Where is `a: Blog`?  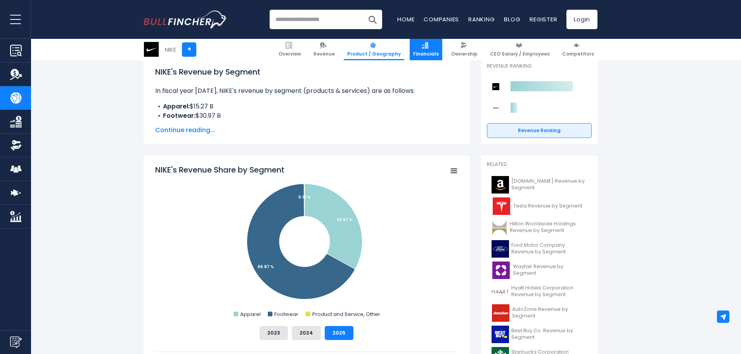 a: Blog is located at coordinates (512, 19).